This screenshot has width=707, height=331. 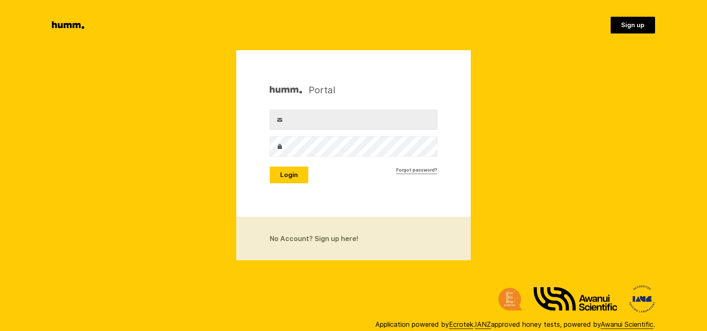 I want to click on h1: Portal, so click(x=302, y=90).